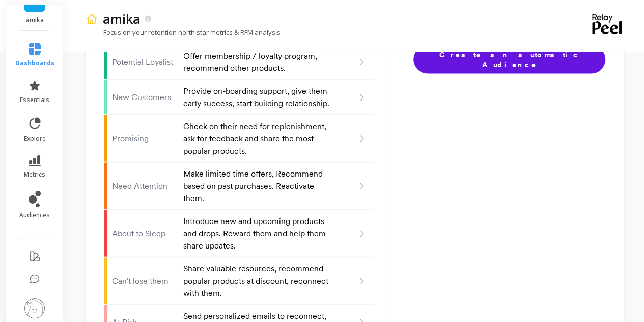 The width and height of the screenshot is (644, 322). Describe the element at coordinates (144, 281) in the screenshot. I see `p: Can't lose them` at that location.